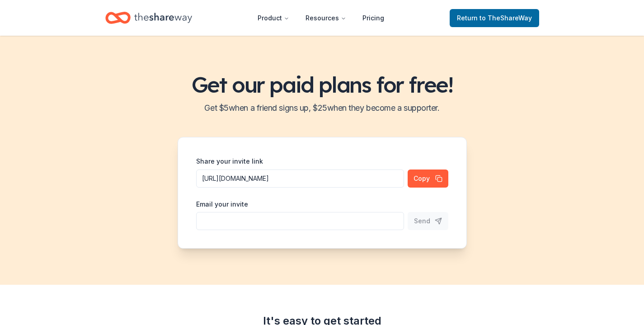 The height and width of the screenshot is (325, 644). I want to click on a: Home, so click(149, 17).